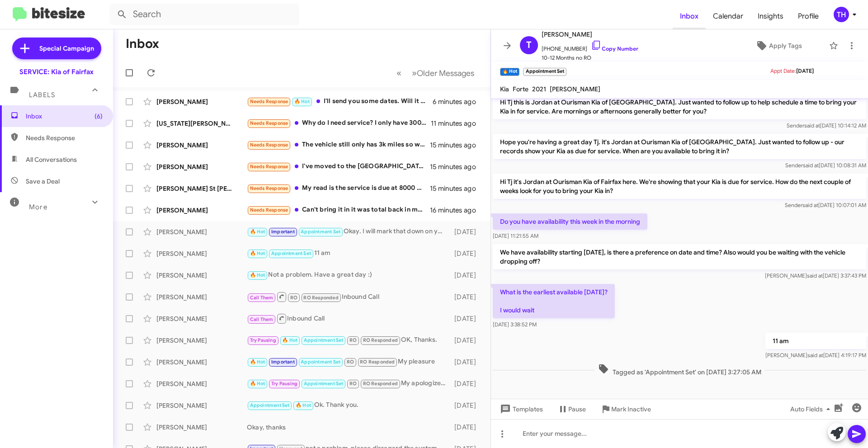  I want to click on span: Profile, so click(808, 16).